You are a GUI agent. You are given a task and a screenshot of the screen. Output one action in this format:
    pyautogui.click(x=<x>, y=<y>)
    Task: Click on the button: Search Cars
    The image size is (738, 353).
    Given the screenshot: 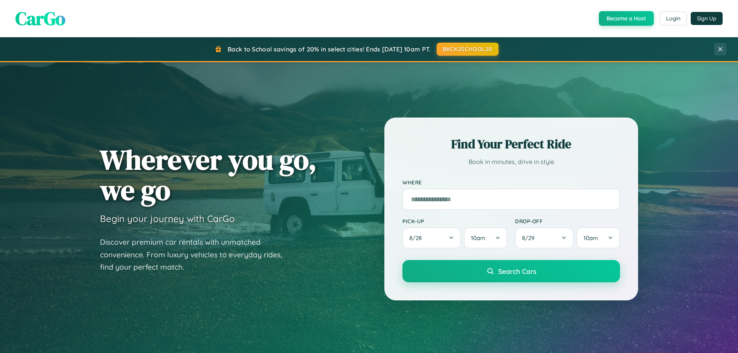 What is the action you would take?
    pyautogui.click(x=512, y=272)
    